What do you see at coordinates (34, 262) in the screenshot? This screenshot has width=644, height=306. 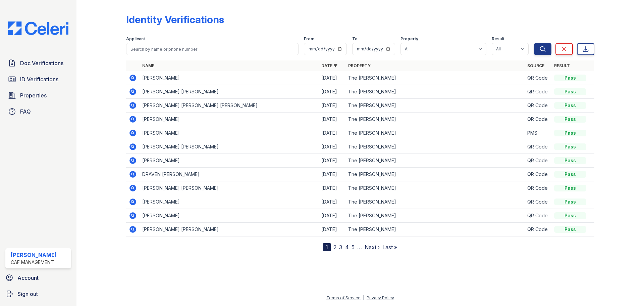 I see `div: CAF Management` at bounding box center [34, 262].